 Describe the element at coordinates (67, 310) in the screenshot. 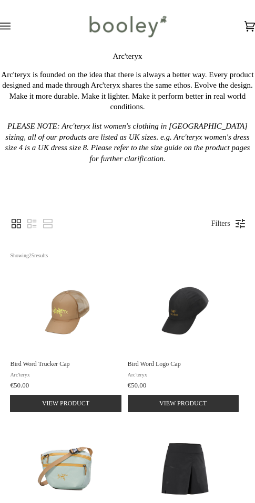

I see `img: Arc'Teryx Bird Word Trucker Cap Canvas / Euphoria - Booley Galway` at that location.